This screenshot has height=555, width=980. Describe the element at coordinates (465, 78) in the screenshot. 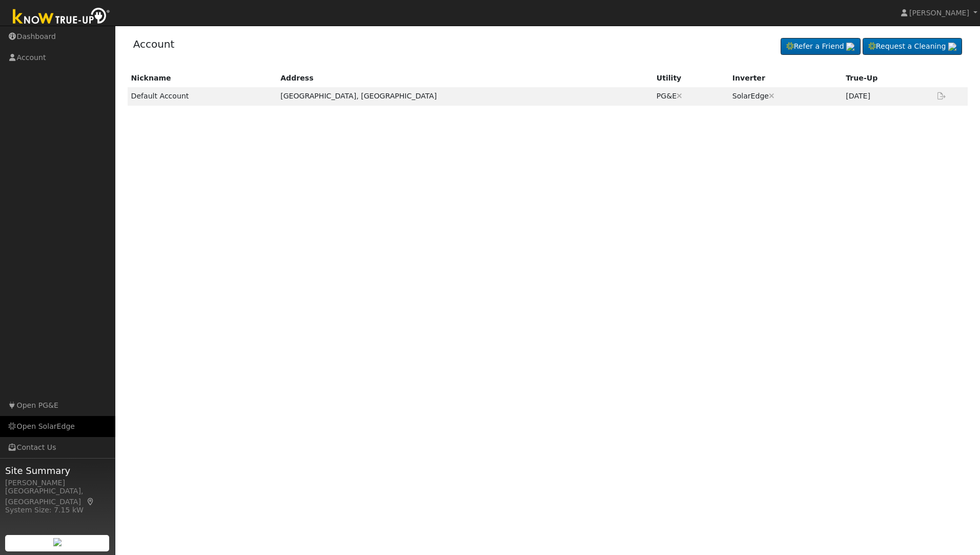

I see `div: Address` at that location.